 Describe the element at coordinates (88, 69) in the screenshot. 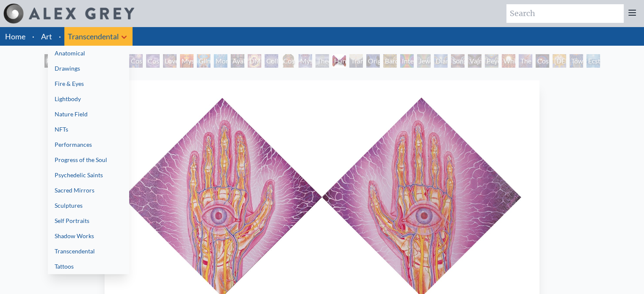

I see `a: Drawings` at that location.